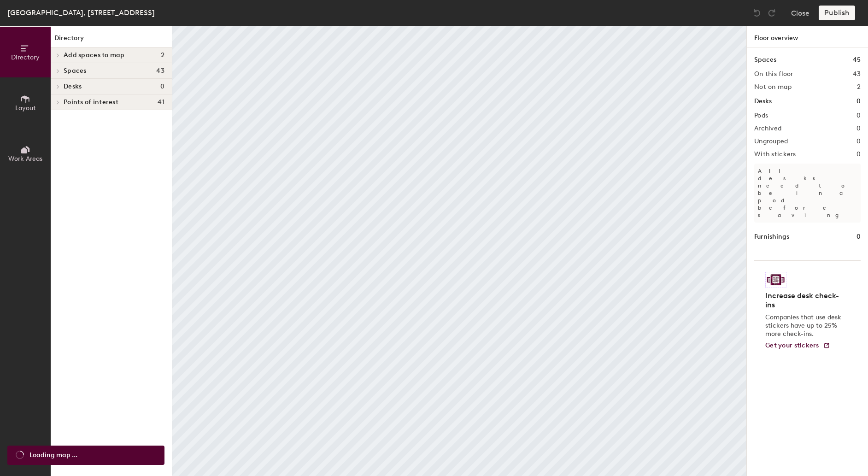 The image size is (868, 476). Describe the element at coordinates (94, 56) in the screenshot. I see `span: Add spaces to map` at that location.